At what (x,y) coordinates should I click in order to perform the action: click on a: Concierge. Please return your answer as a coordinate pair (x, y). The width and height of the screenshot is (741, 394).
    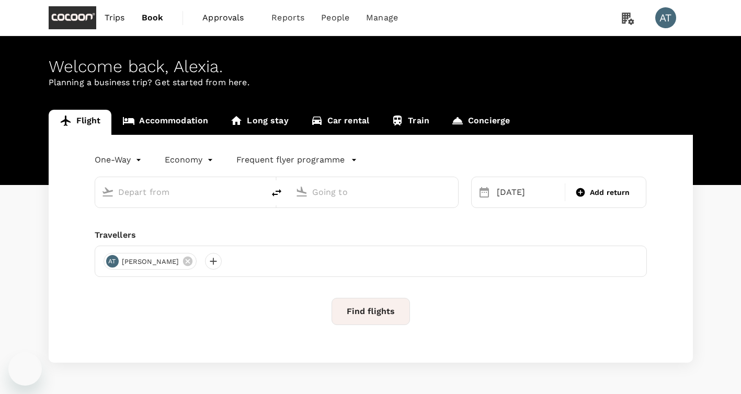
    Looking at the image, I should click on (481, 122).